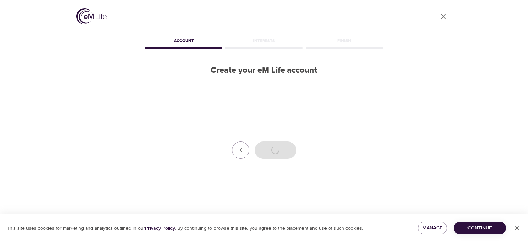 The height and width of the screenshot is (242, 528). Describe the element at coordinates (433, 228) in the screenshot. I see `button: Manage` at that location.